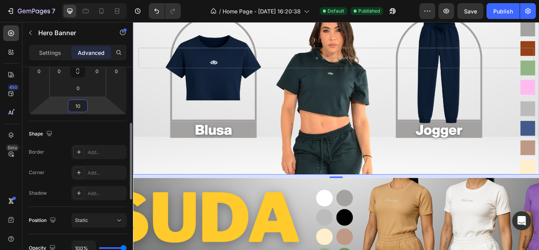 The height and width of the screenshot is (250, 539). What do you see at coordinates (12, 148) in the screenshot?
I see `div: Beta` at bounding box center [12, 148].